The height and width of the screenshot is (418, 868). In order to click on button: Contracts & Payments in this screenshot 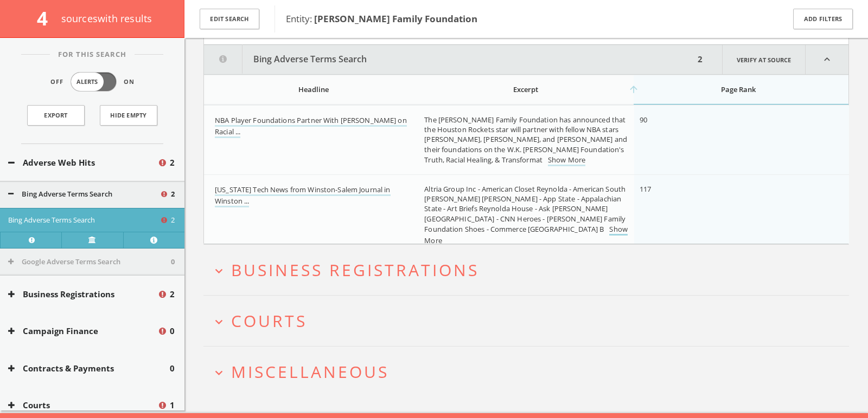, I will do `click(89, 369)`.